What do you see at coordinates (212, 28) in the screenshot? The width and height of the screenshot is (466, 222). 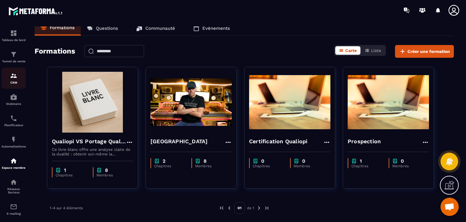 I see `a: Événements` at bounding box center [212, 28].